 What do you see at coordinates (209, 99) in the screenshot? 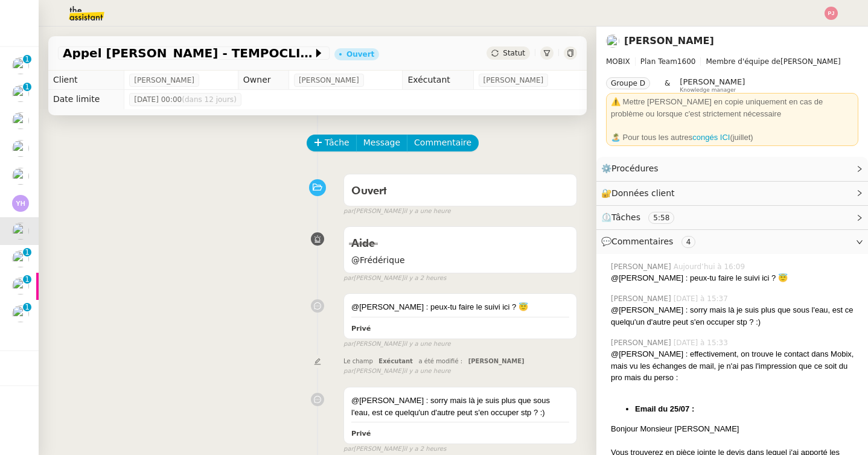
I see `span: (dans 12 jours)` at bounding box center [209, 99].